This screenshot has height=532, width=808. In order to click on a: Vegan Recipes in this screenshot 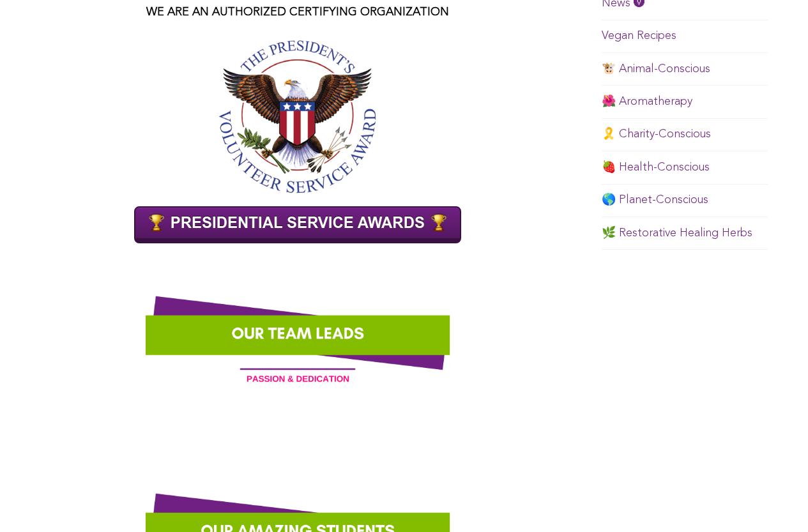, I will do `click(639, 35)`.